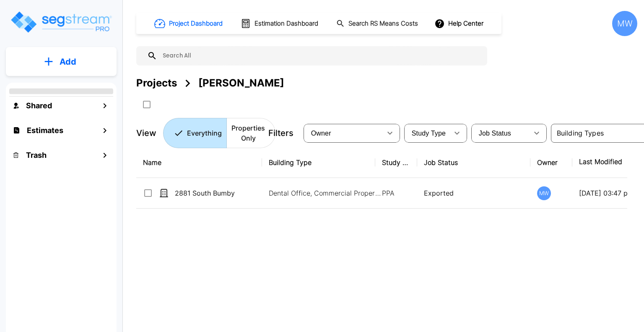 The width and height of the screenshot is (644, 332). Describe the element at coordinates (320, 56) in the screenshot. I see `input: Search All` at that location.